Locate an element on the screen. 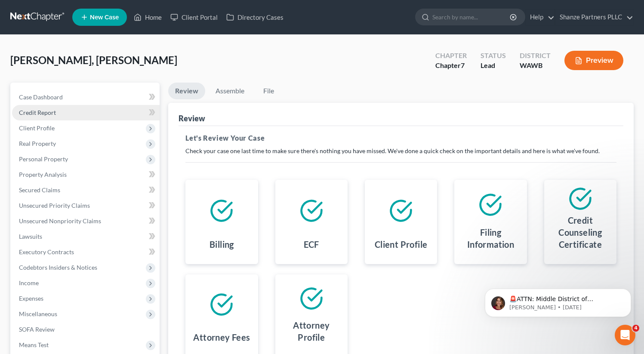 The height and width of the screenshot is (354, 644). h4: ECF is located at coordinates (311, 244).